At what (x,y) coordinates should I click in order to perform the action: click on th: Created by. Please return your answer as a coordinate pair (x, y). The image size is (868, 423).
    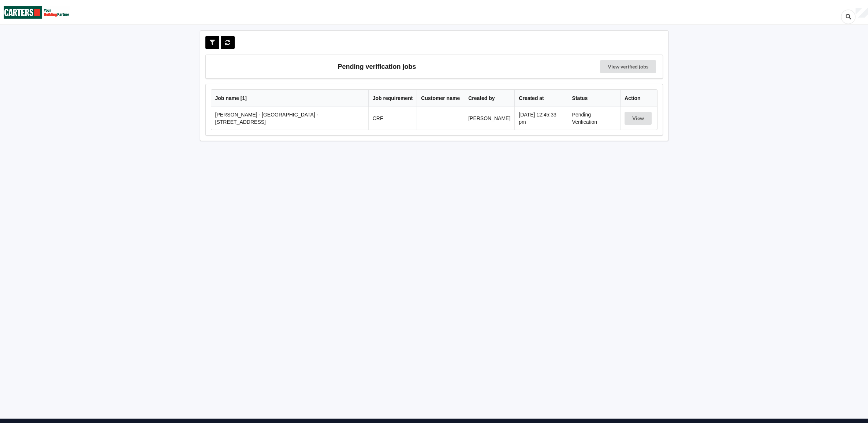
    Looking at the image, I should click on (489, 98).